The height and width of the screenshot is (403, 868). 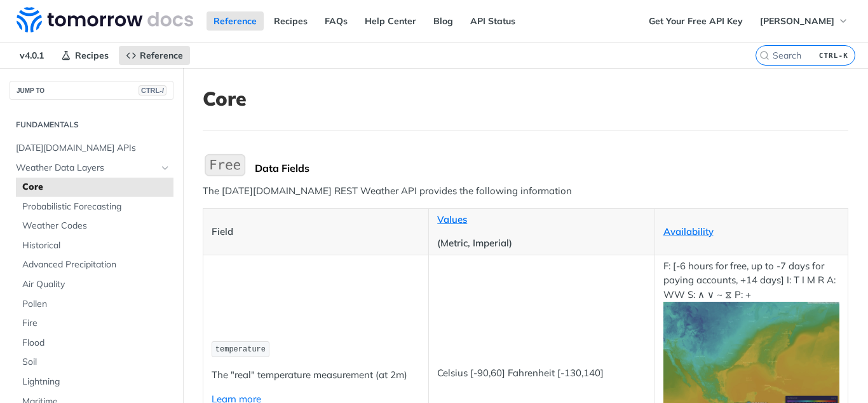 I want to click on span: Flood, so click(x=96, y=343).